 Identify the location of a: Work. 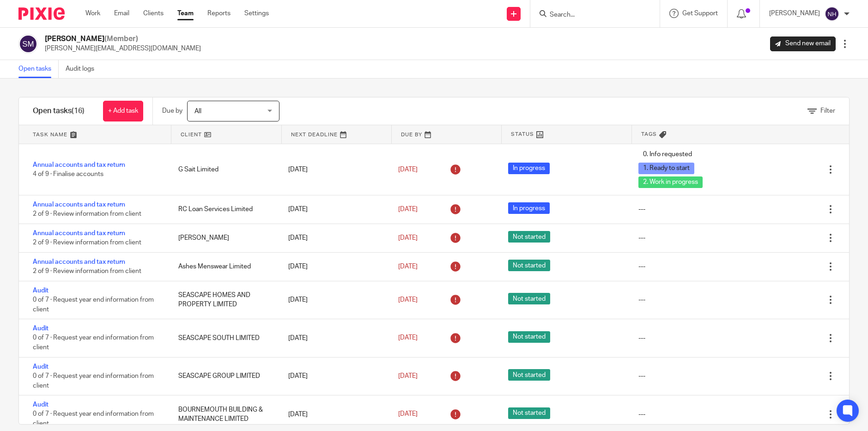
(93, 14).